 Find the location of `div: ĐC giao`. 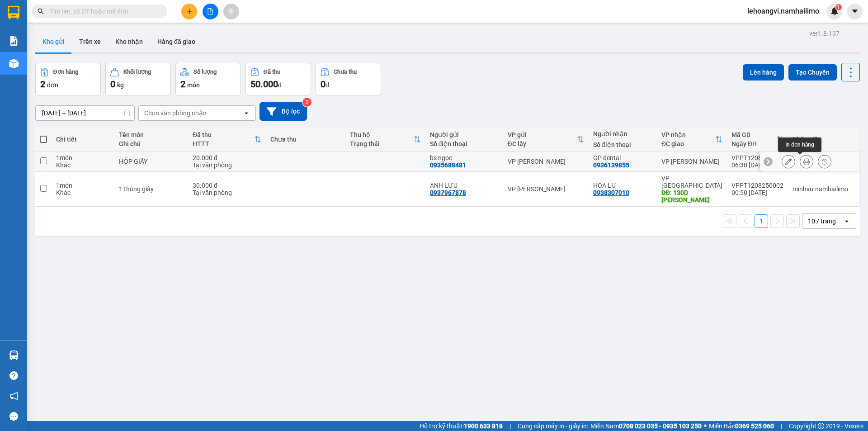

div: ĐC giao is located at coordinates (688, 143).